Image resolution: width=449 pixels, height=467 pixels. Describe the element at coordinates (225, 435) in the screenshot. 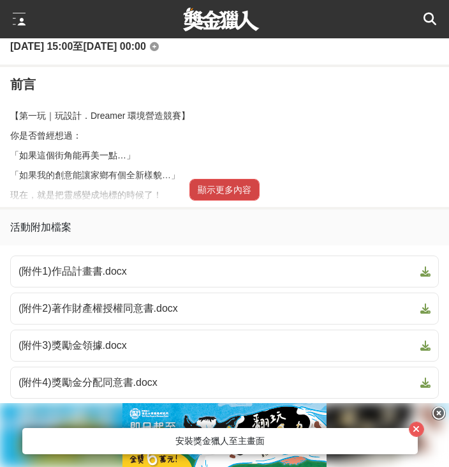

I see `img: 337aedc9-5b4c-4608-bb2e-72af8c4714fc.jpg` at that location.